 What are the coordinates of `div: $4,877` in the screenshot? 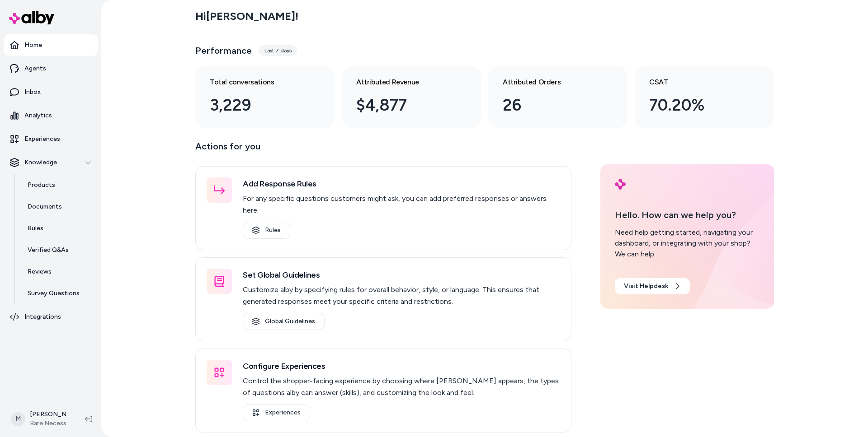 It's located at (404, 105).